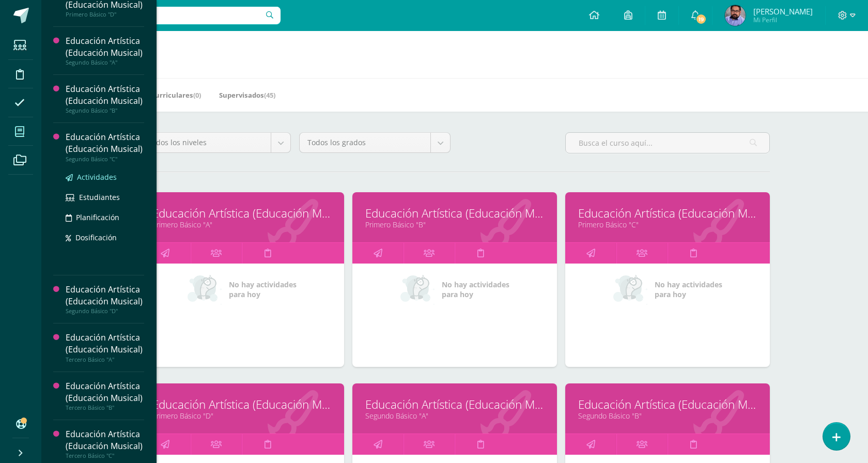 The image size is (868, 463). I want to click on a: Primero Básico "B", so click(455, 224).